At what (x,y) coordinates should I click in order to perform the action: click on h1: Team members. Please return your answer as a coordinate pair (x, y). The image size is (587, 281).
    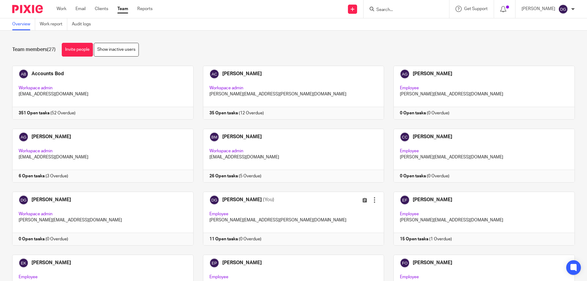
    Looking at the image, I should click on (34, 50).